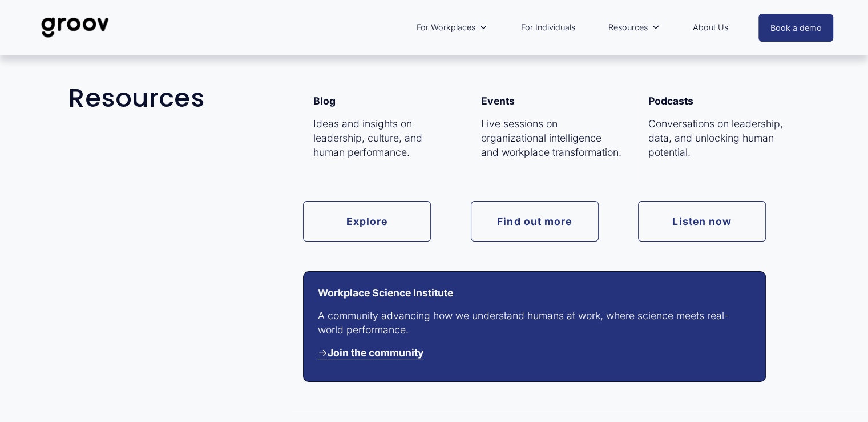 This screenshot has height=422, width=868. Describe the element at coordinates (711, 28) in the screenshot. I see `a: About Us` at that location.